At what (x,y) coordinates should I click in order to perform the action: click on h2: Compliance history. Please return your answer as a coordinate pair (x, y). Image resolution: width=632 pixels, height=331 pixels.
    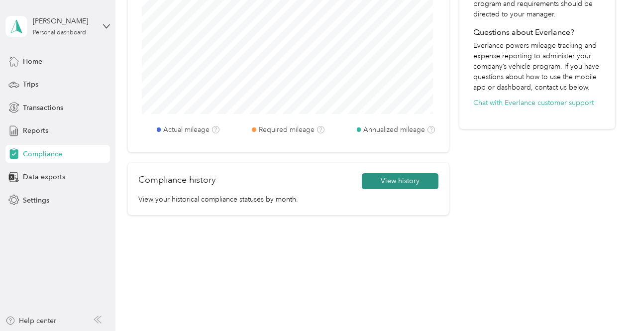
    Looking at the image, I should click on (177, 180).